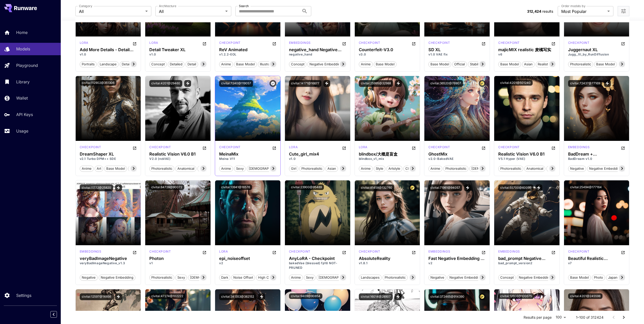 This screenshot has height=324, width=644. I want to click on button: civitai:4201@245598, so click(585, 296).